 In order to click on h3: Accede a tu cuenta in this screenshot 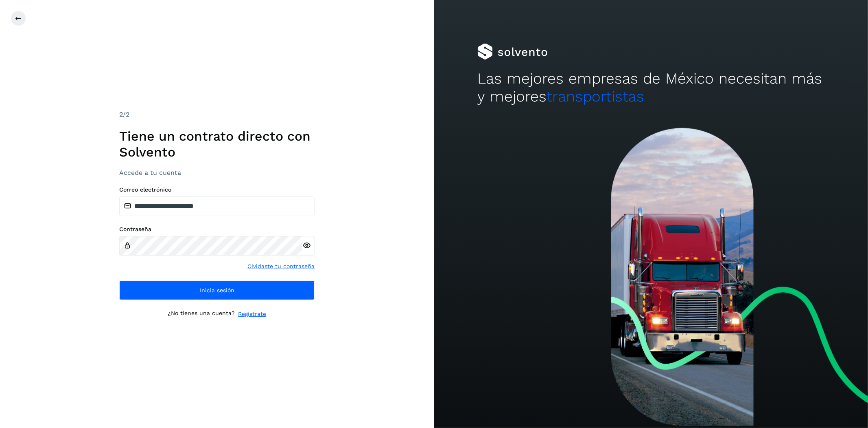, I will do `click(217, 173)`.